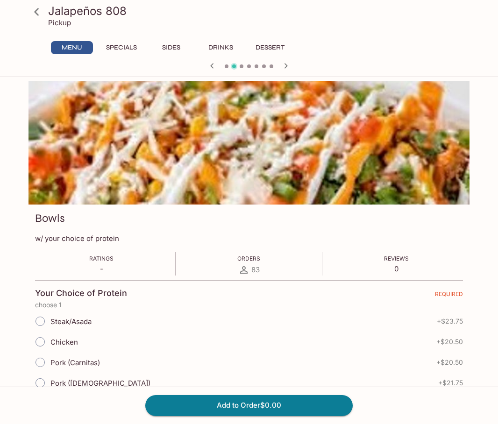 This screenshot has height=424, width=498. Describe the element at coordinates (249, 142) in the screenshot. I see `div: Bowls` at that location.